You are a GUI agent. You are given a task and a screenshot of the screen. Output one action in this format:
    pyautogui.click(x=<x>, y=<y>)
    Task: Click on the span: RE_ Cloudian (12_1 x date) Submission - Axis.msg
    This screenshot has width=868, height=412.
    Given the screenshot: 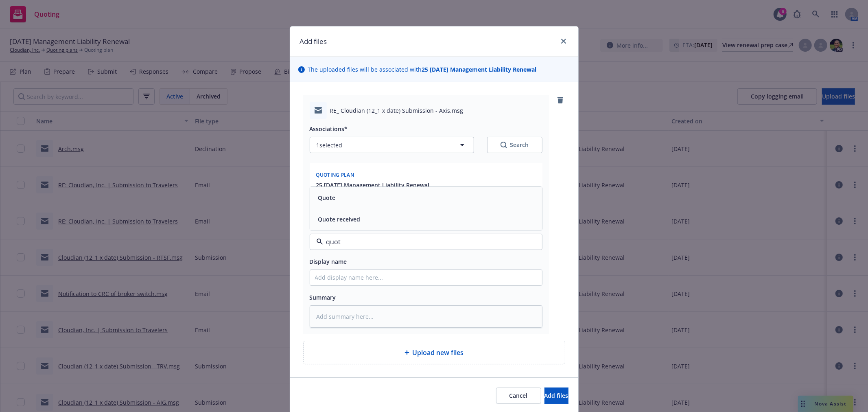 What is the action you would take?
    pyautogui.click(x=397, y=110)
    